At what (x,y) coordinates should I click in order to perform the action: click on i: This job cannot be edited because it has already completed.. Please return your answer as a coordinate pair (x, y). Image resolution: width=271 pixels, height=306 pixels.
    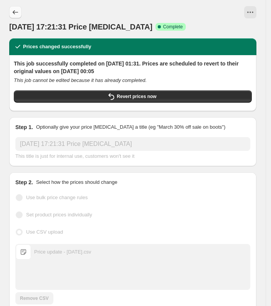
    Looking at the image, I should click on (80, 80).